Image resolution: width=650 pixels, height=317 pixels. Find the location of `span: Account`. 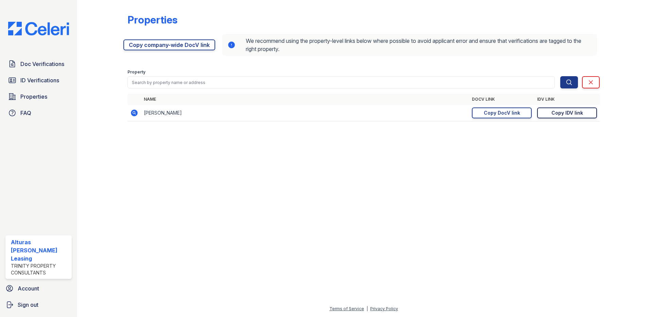

span: Account is located at coordinates (28, 288).